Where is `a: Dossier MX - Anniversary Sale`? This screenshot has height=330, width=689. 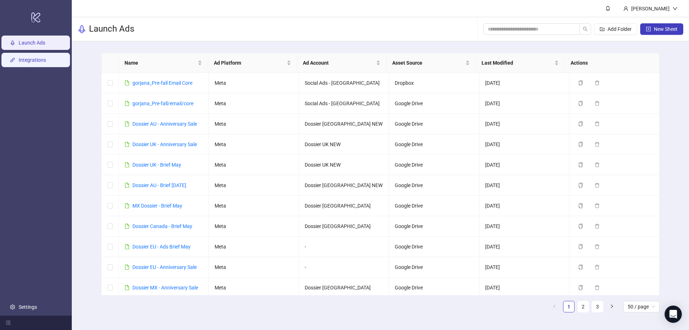
a: Dossier MX - Anniversary Sale is located at coordinates (165, 287).